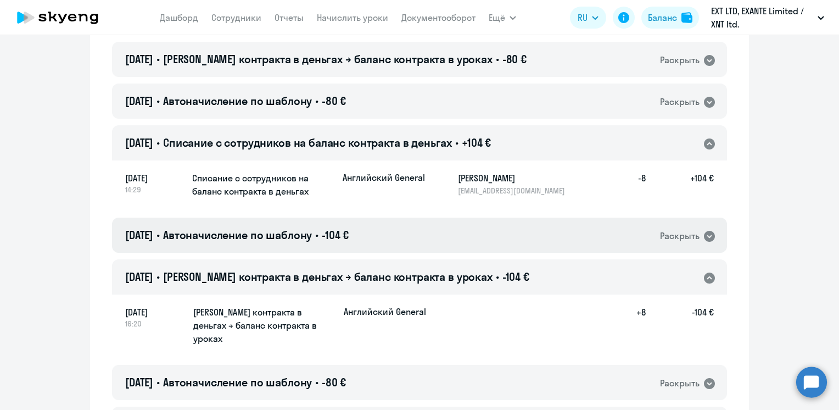 The image size is (839, 410). What do you see at coordinates (179, 18) in the screenshot?
I see `a: Дашборд` at bounding box center [179, 18].